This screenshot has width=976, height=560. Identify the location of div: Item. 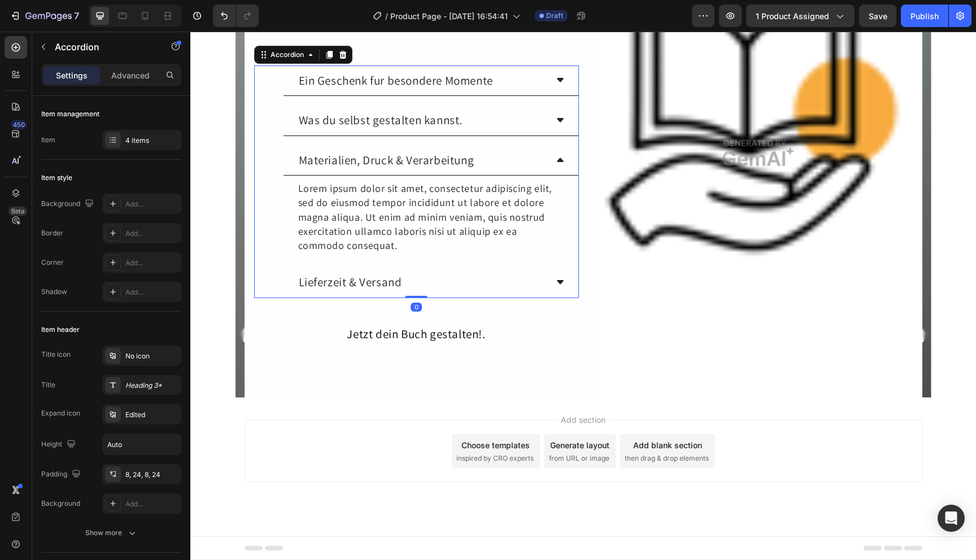
(48, 140).